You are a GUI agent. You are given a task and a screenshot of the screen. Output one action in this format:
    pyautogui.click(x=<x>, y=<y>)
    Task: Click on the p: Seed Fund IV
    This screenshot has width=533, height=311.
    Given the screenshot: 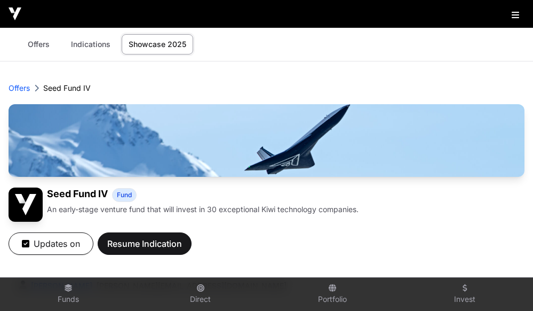 What is the action you would take?
    pyautogui.click(x=67, y=88)
    